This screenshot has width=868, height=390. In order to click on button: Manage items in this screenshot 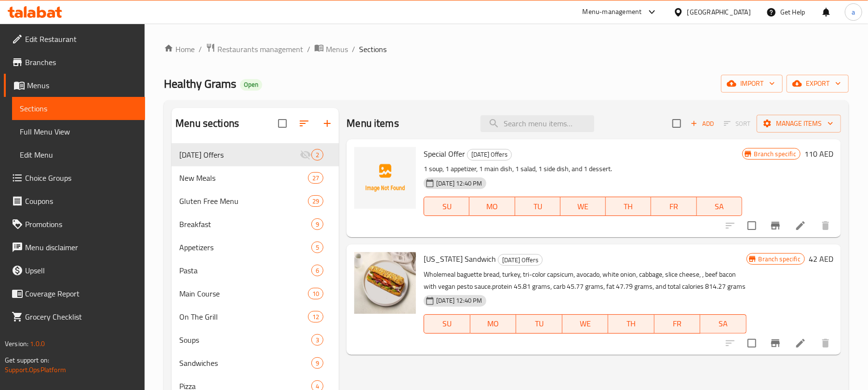, I will do `click(798, 124)`.